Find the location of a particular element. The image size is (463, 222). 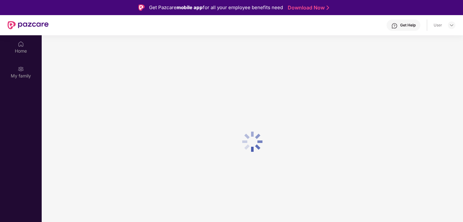

img: svg+xml;base64,PHN2ZyBpZD0iSGVscC0zMngzMiIgeG1sbnM9Imh0dHA6Ly93d3cudzMub3JnLzIwMDAvc3ZnIiB3aWR0aD... is located at coordinates (394, 26).